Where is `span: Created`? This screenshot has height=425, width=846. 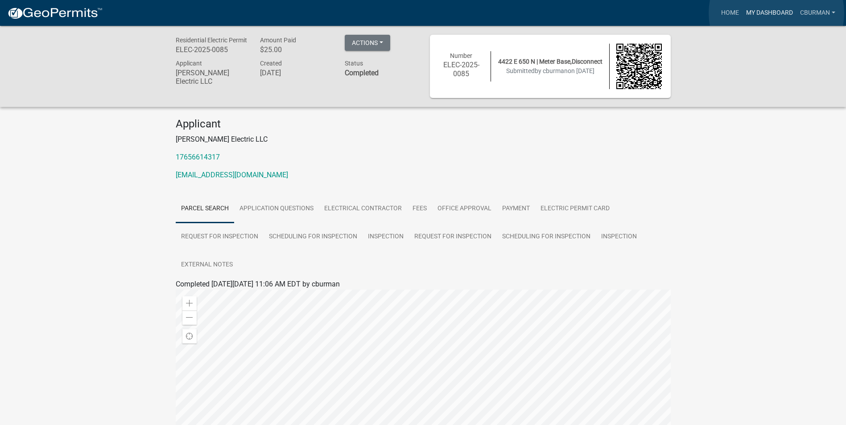 span: Created is located at coordinates (271, 63).